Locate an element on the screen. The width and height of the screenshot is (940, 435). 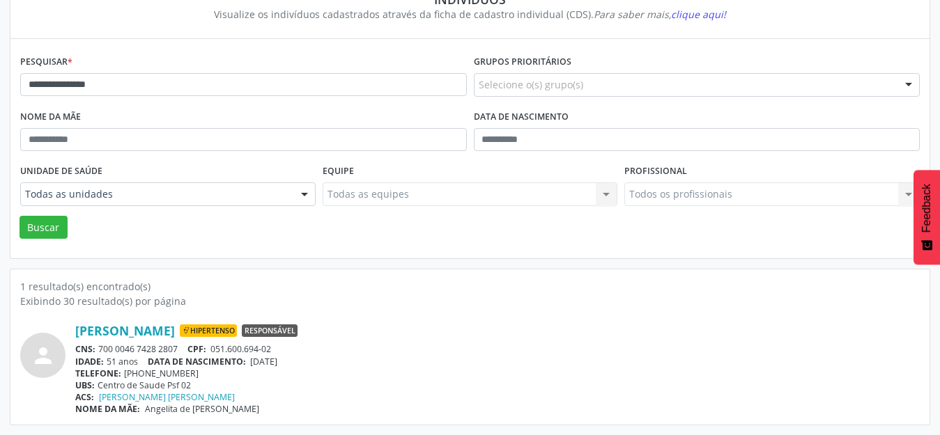
label: Pesquisar is located at coordinates (46, 62).